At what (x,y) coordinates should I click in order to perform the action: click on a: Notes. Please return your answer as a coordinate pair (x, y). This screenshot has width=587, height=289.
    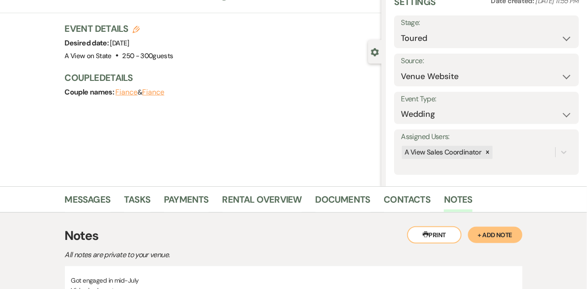
    Looking at the image, I should click on (458, 202).